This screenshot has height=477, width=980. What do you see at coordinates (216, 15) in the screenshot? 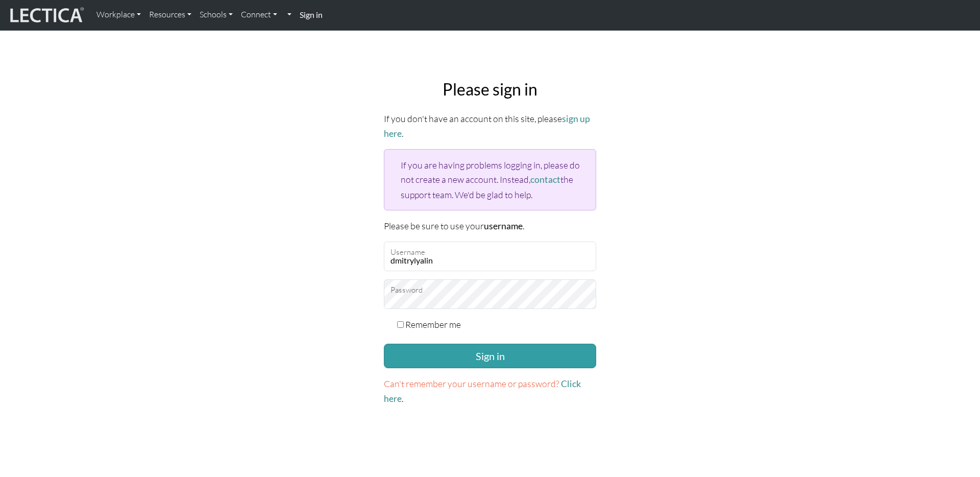
I see `a: Schools` at bounding box center [216, 15].